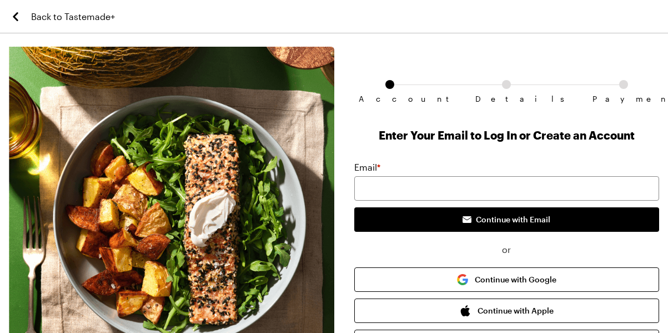 Image resolution: width=668 pixels, height=333 pixels. Describe the element at coordinates (507, 279) in the screenshot. I see `button: Continue with Google` at that location.